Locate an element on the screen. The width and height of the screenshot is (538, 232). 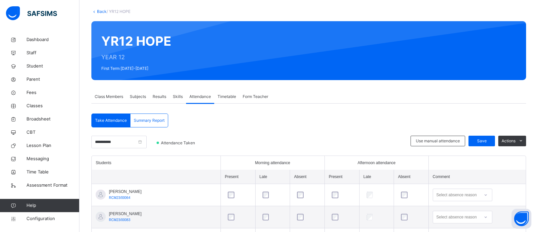
span: Actions is located at coordinates (509, 141).